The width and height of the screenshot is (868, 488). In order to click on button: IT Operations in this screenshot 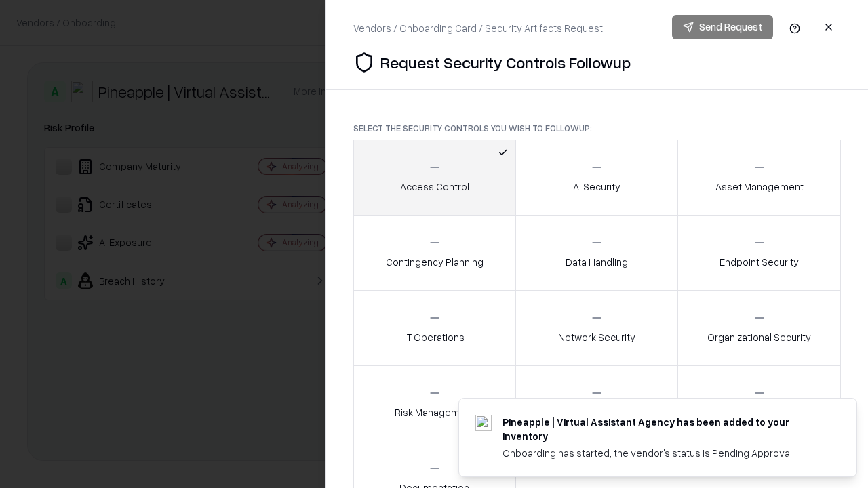, I will do `click(434, 328)`.